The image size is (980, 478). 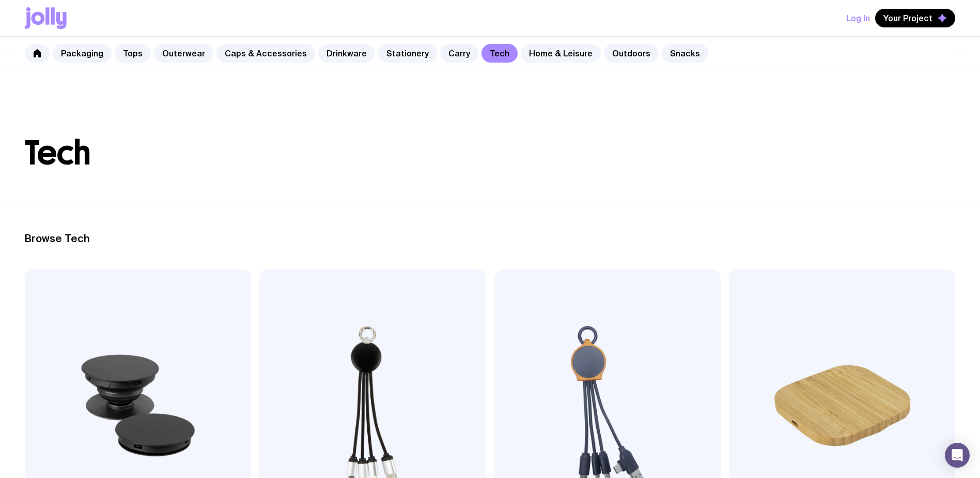 What do you see at coordinates (560, 53) in the screenshot?
I see `a: Home & Leisure` at bounding box center [560, 53].